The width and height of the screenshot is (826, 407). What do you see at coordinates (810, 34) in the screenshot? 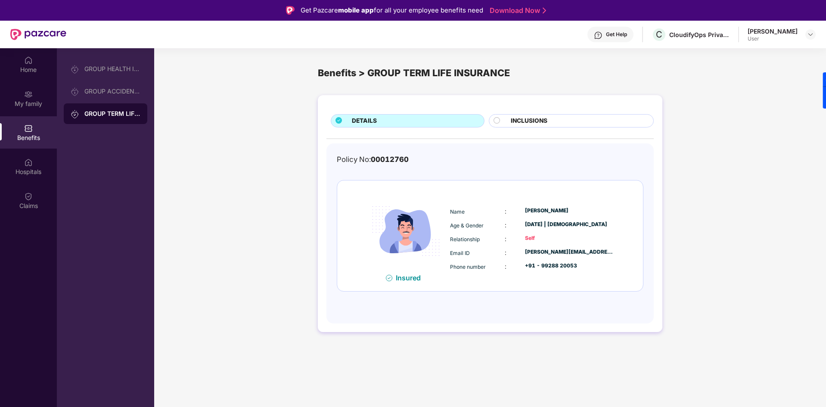
I see `img: svg+xml;base64,PHN2ZyBpZD0iRHJvcGRvd24tMzJ4MzIiIHhtbG5zPSJodHRwOi8vd3d3LnczLm9yZy8yMDAwL3N2ZyIgd2...` at bounding box center [810, 34].